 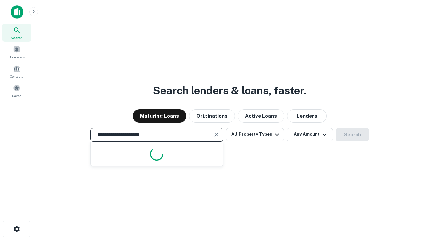 I want to click on a: Saved, so click(x=17, y=91).